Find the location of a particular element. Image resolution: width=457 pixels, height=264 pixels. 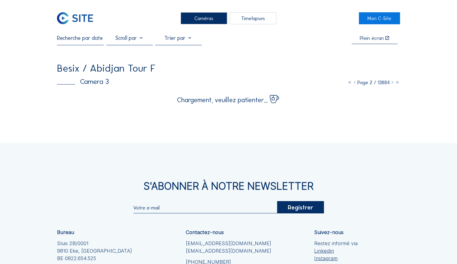

div: Besix / Abidjan Tour F is located at coordinates (106, 68).